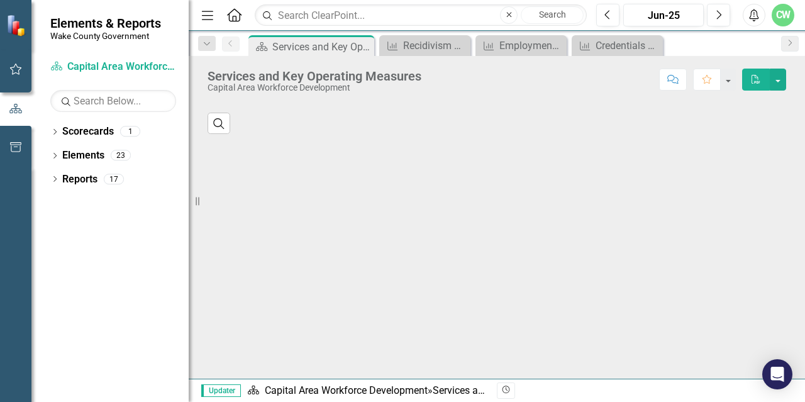 The width and height of the screenshot is (805, 402). I want to click on button: Jun-25, so click(664, 15).